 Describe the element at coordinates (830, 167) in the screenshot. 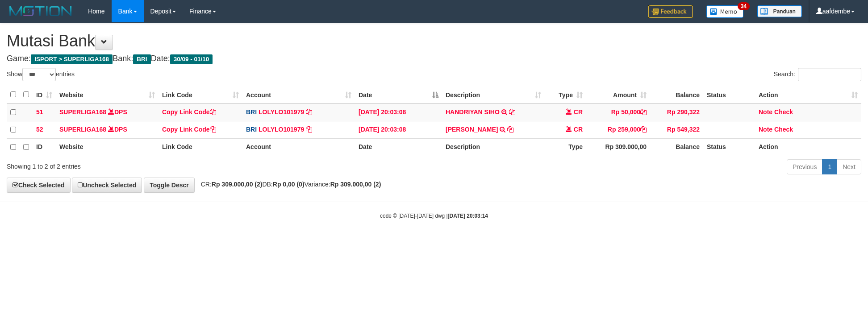

I see `a: 1` at that location.